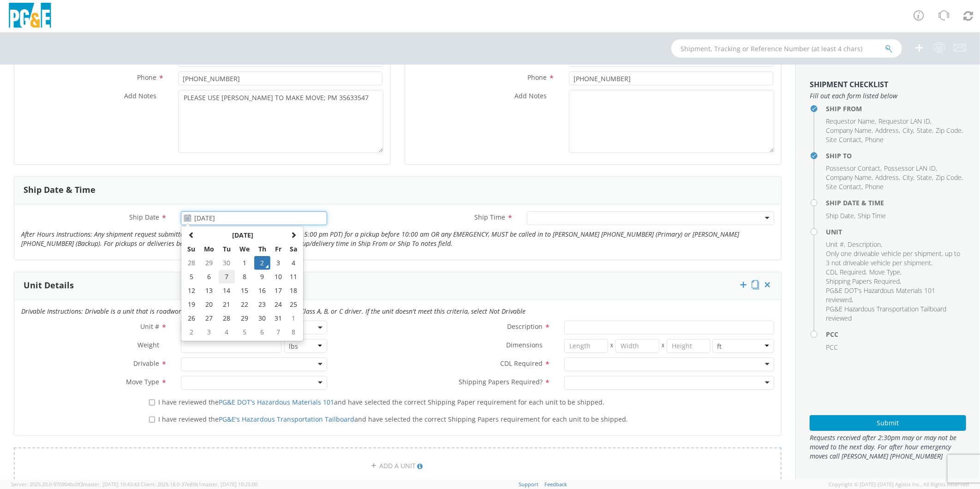  What do you see at coordinates (191, 318) in the screenshot?
I see `td: 26` at bounding box center [191, 318].